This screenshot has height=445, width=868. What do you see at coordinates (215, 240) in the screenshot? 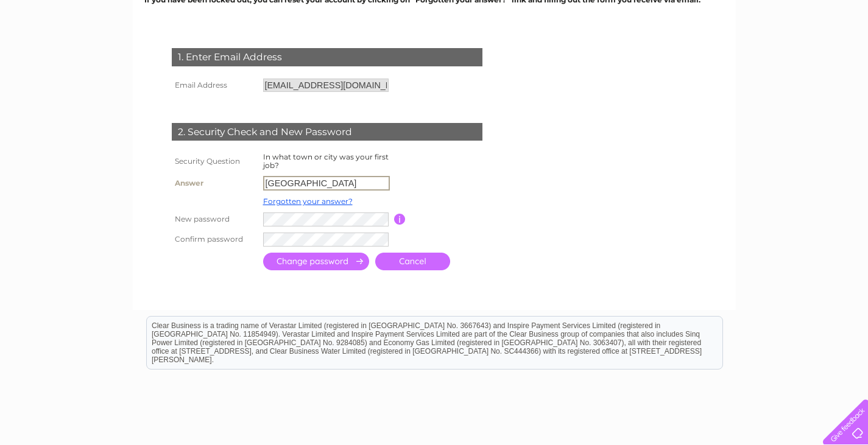
I see `th: Confirm password` at bounding box center [215, 240].